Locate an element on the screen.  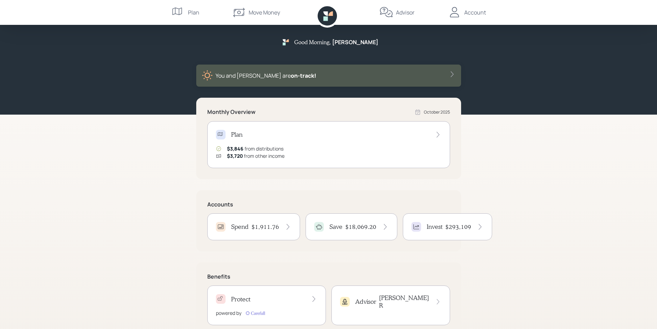
h4: Invest is located at coordinates (435, 227).